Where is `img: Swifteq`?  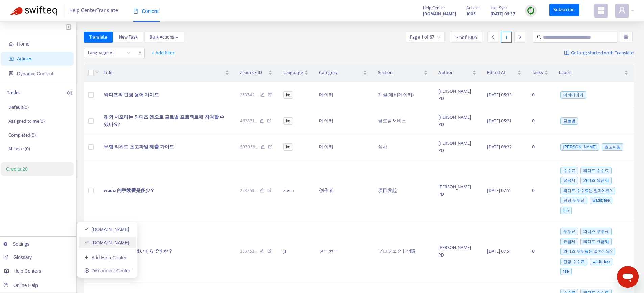 img: Swifteq is located at coordinates (34, 10).